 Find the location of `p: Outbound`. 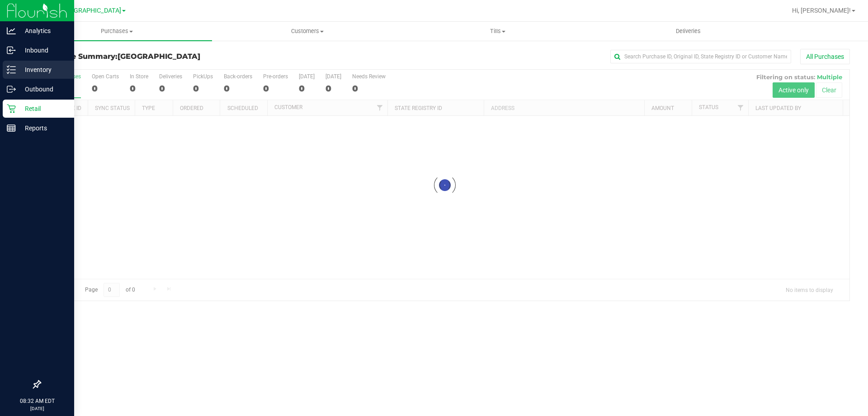

p: Outbound is located at coordinates (43, 89).